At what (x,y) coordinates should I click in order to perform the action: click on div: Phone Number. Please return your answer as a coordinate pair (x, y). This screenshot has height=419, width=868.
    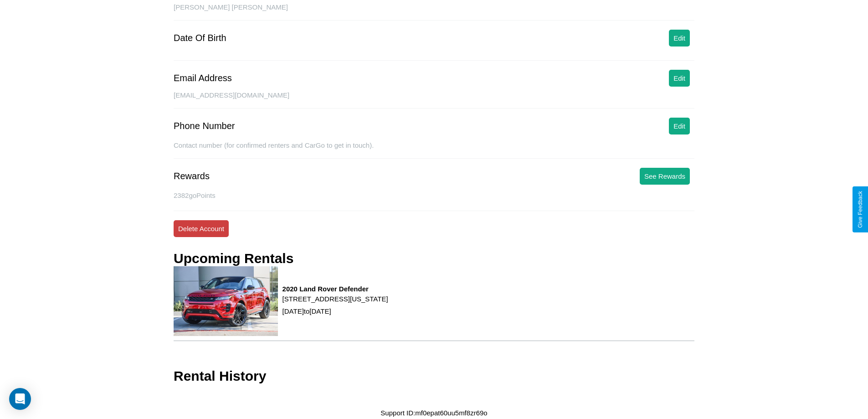
    Looking at the image, I should click on (204, 126).